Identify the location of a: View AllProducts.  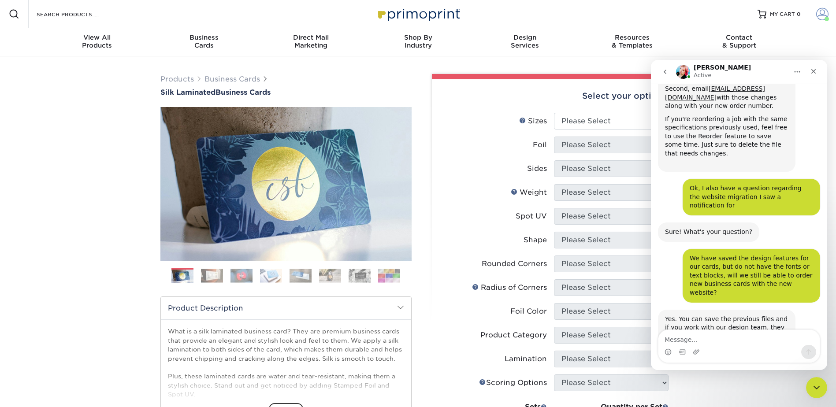
(97, 42).